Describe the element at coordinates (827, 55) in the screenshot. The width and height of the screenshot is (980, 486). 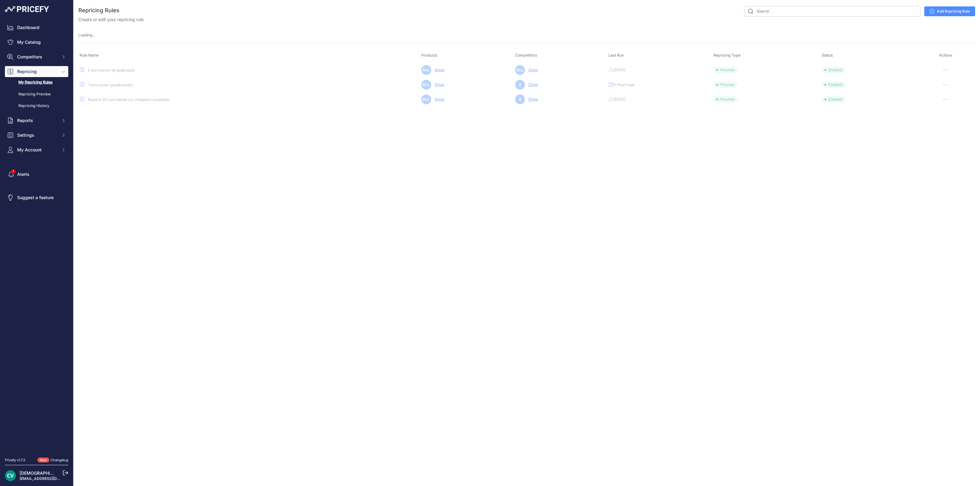
I see `span: Status` at that location.